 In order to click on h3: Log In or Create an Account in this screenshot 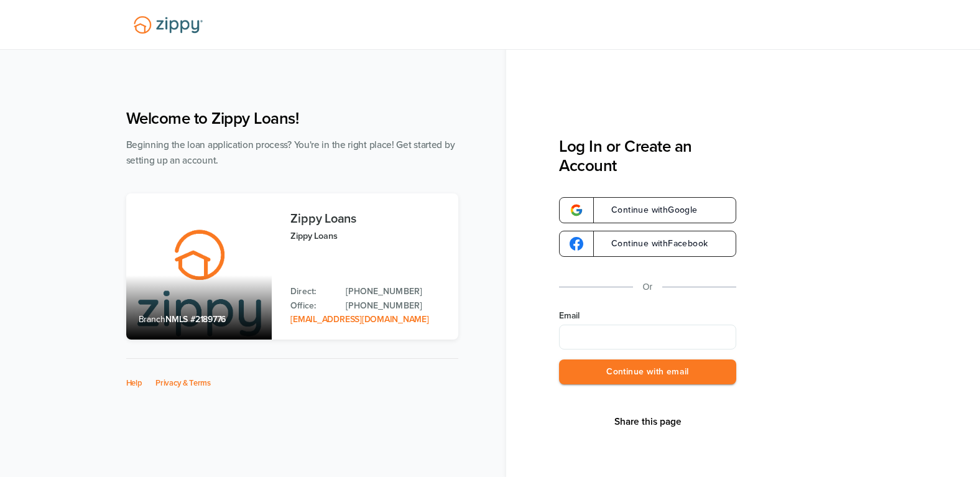, I will do `click(647, 156)`.